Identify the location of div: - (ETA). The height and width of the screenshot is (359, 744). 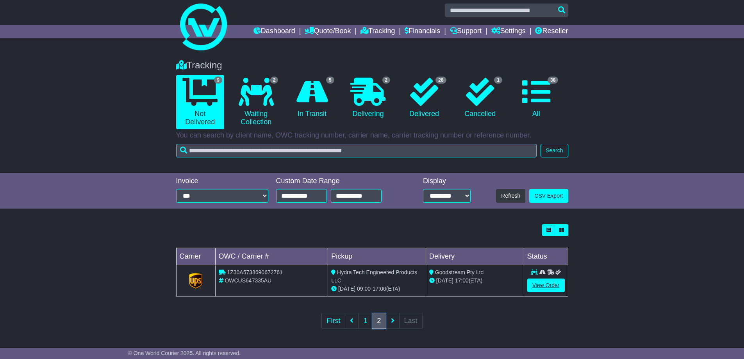
(377, 289).